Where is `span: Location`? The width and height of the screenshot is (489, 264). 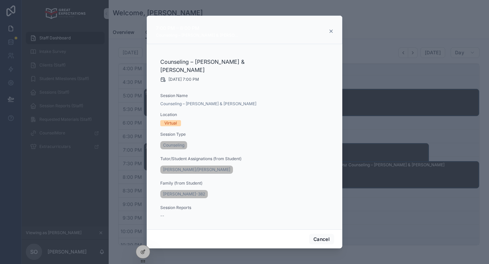
span: Location is located at coordinates (209, 115).